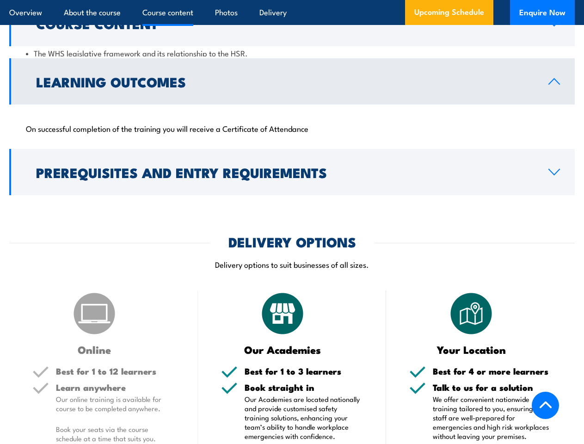  What do you see at coordinates (283, 349) in the screenshot?
I see `h3: Our Academies` at bounding box center [283, 349].